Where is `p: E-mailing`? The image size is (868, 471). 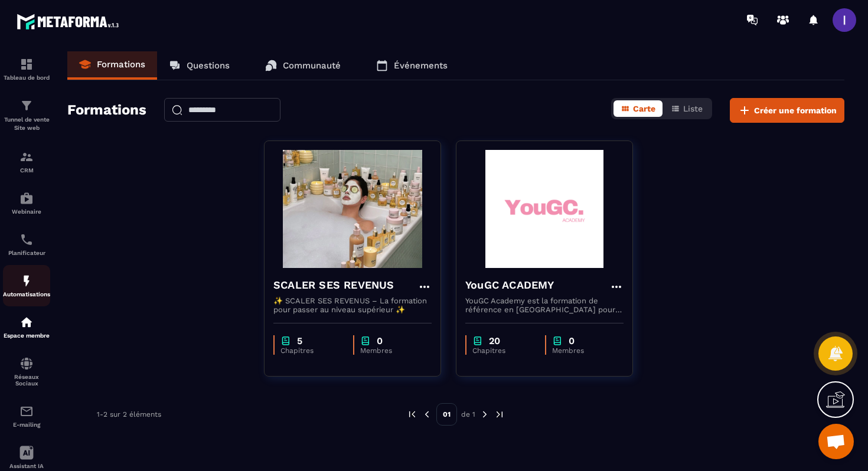
p: E-mailing is located at coordinates (27, 424).